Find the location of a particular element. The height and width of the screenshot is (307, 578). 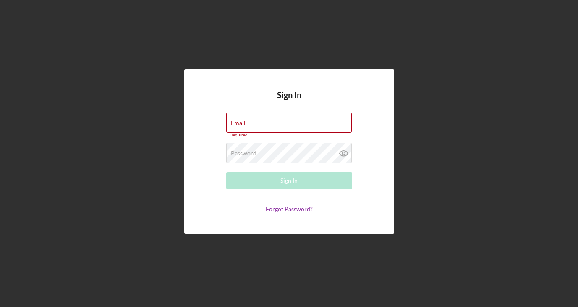

a: Forgot Password? is located at coordinates (289, 208).